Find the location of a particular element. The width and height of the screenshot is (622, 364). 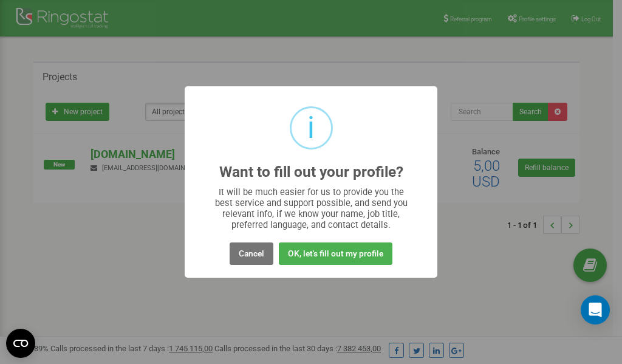

div: Open Intercom Messenger is located at coordinates (595, 310).